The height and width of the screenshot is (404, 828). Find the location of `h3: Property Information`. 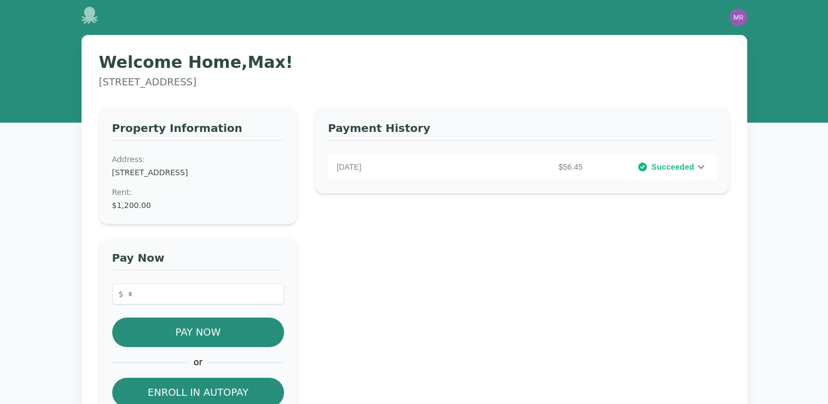

h3: Property Information is located at coordinates (198, 130).